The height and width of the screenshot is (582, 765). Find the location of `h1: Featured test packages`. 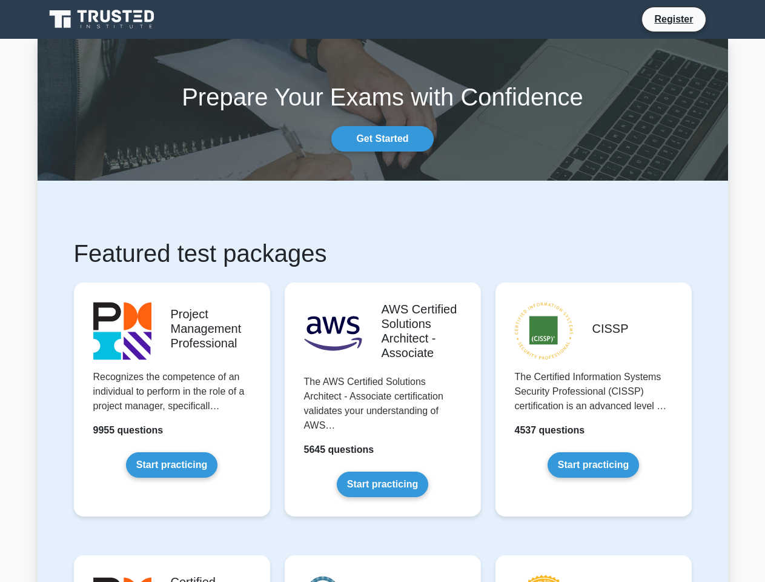

h1: Featured test packages is located at coordinates (383, 253).